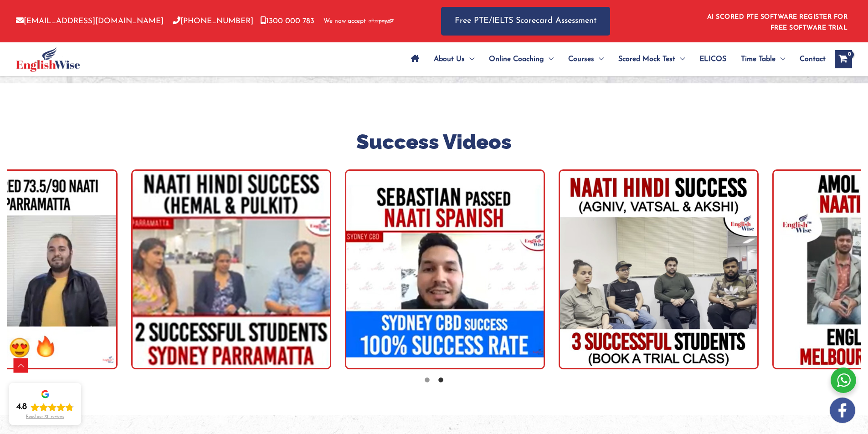 Image resolution: width=868 pixels, height=434 pixels. I want to click on a: ELICOS, so click(713, 59).